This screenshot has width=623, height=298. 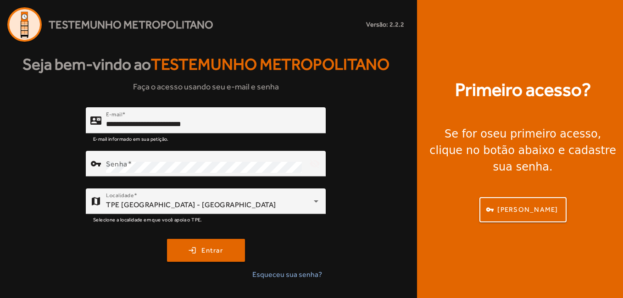 What do you see at coordinates (206, 251) in the screenshot?
I see `button: Entrar` at bounding box center [206, 251].